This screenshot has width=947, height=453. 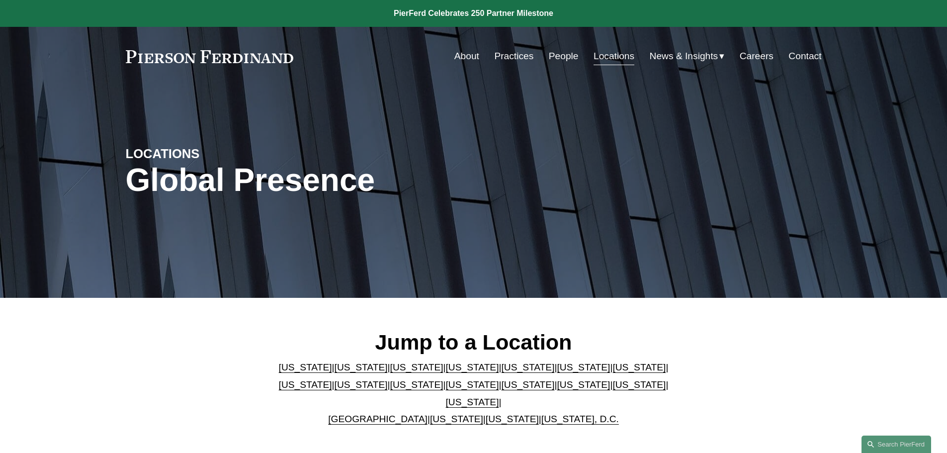 What do you see at coordinates (687, 56) in the screenshot?
I see `a: folder dropdown` at bounding box center [687, 56].